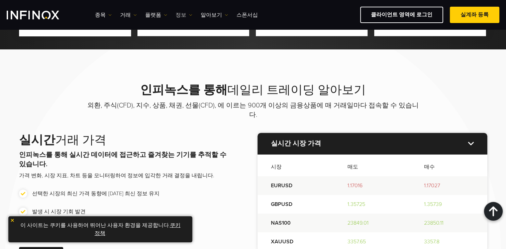 This screenshot has height=249, width=506. I want to click on td: NAS100, so click(295, 223).